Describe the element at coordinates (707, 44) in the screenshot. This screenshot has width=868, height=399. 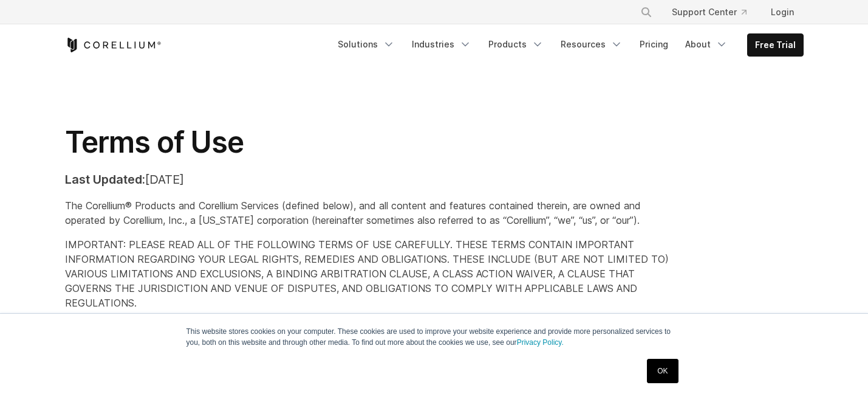
I see `a: About` at that location.